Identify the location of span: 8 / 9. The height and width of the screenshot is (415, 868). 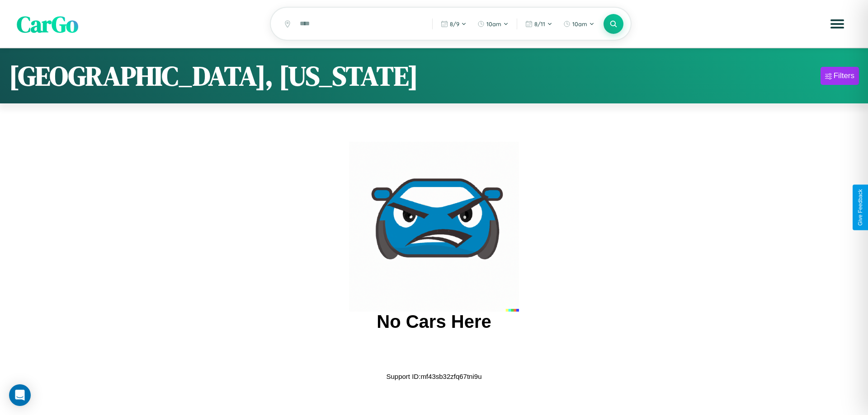
(455, 24).